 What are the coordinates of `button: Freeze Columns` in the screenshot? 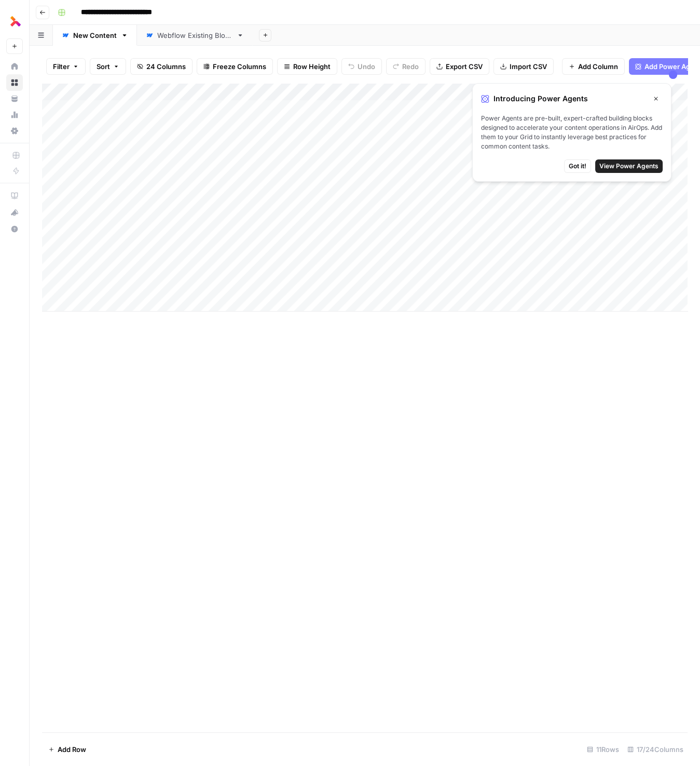 It's located at (235, 66).